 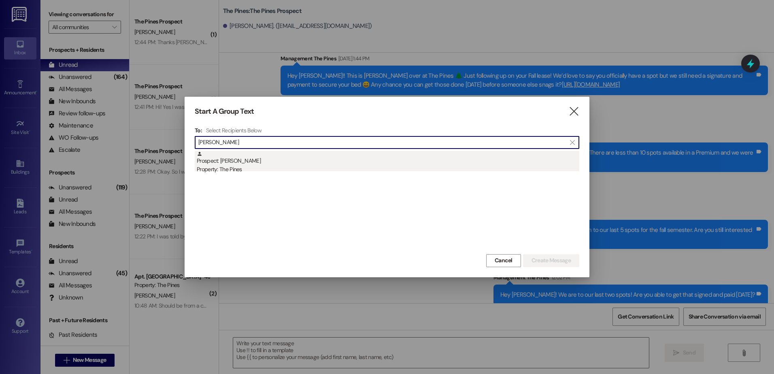 I want to click on input: Search for any contact or apartment, so click(x=382, y=142).